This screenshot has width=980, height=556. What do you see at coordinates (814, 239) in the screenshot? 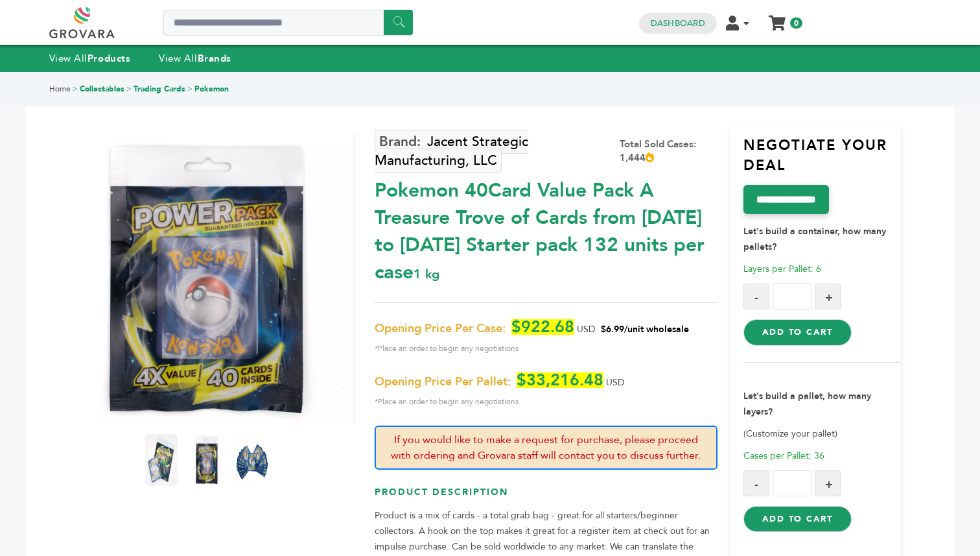
I see `strong: Let's build a container, how many pallets?` at bounding box center [814, 239].